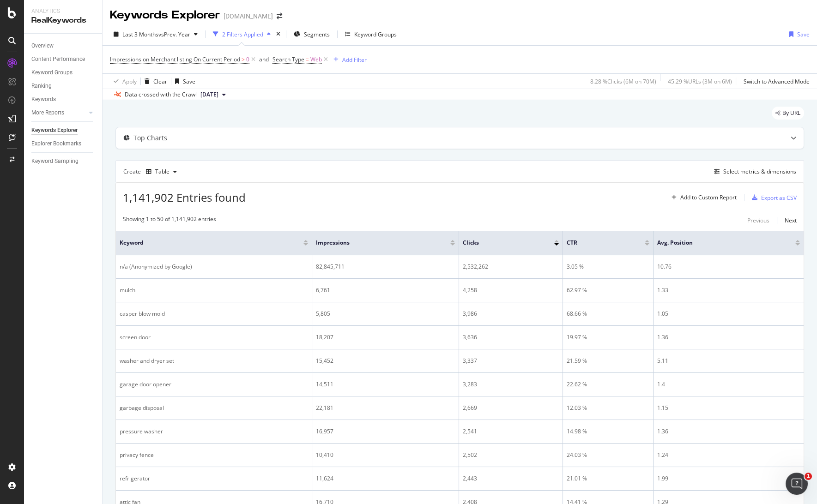 This screenshot has width=817, height=504. I want to click on div: 15,452, so click(385, 361).